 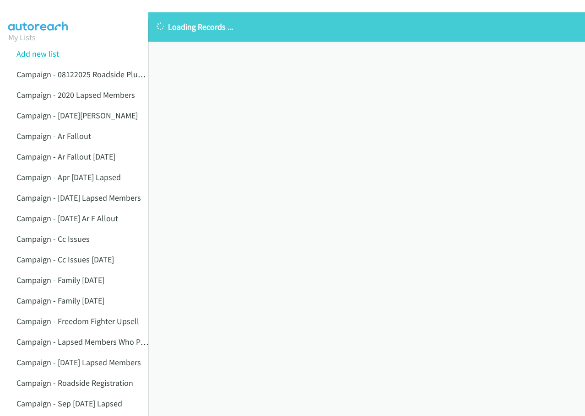 I want to click on a: Campaign - Ar Fallout, so click(x=54, y=136).